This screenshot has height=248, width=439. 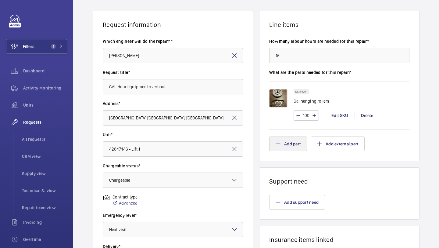 I want to click on span: Chargeable, so click(x=120, y=180).